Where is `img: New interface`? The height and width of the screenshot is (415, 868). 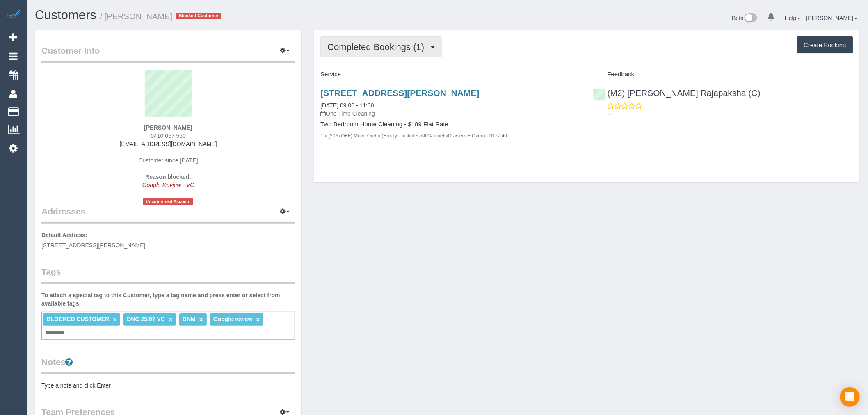 img: New interface is located at coordinates (750, 18).